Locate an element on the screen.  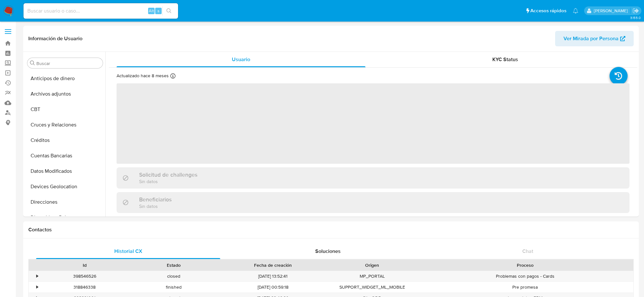
h1: Contactos is located at coordinates (331, 230).